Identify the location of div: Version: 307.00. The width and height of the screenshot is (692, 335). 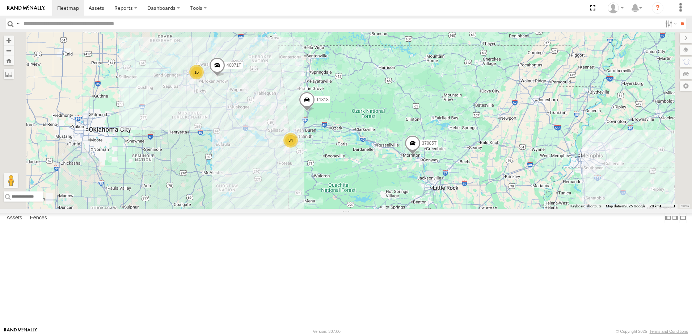
(327, 331).